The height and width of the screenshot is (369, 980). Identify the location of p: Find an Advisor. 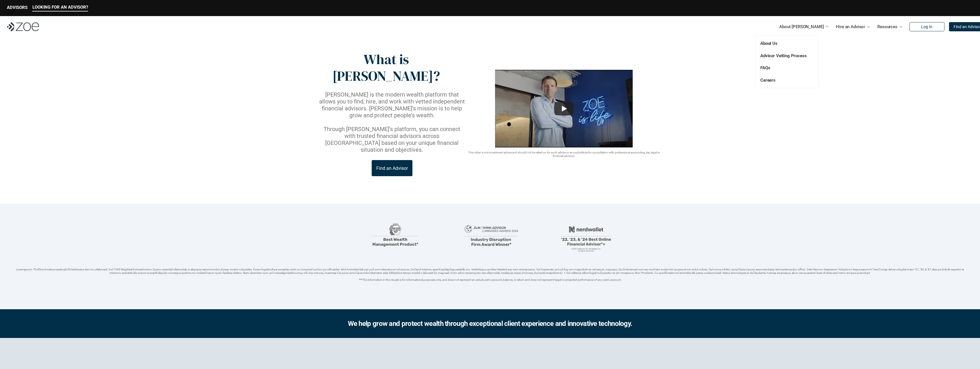
(392, 168).